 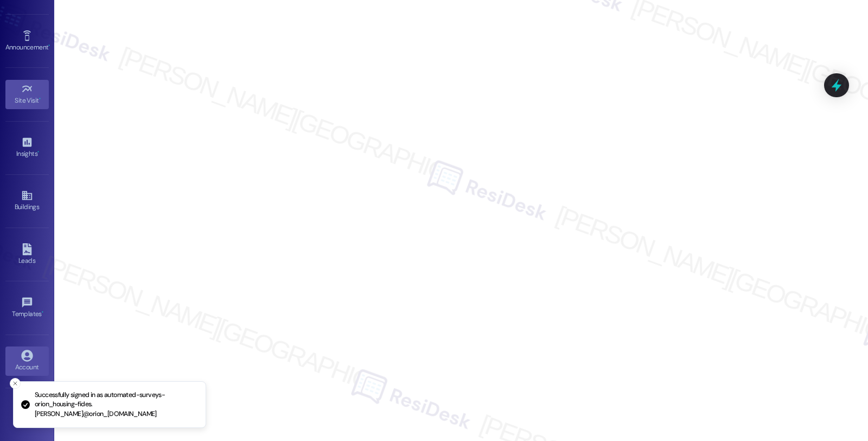 I want to click on a: Support, so click(x=27, y=414).